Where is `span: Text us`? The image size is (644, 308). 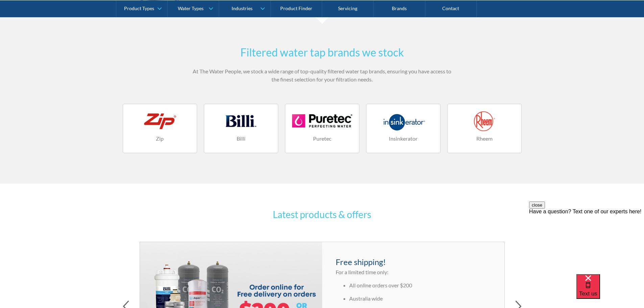 span: Text us is located at coordinates (12, 19).